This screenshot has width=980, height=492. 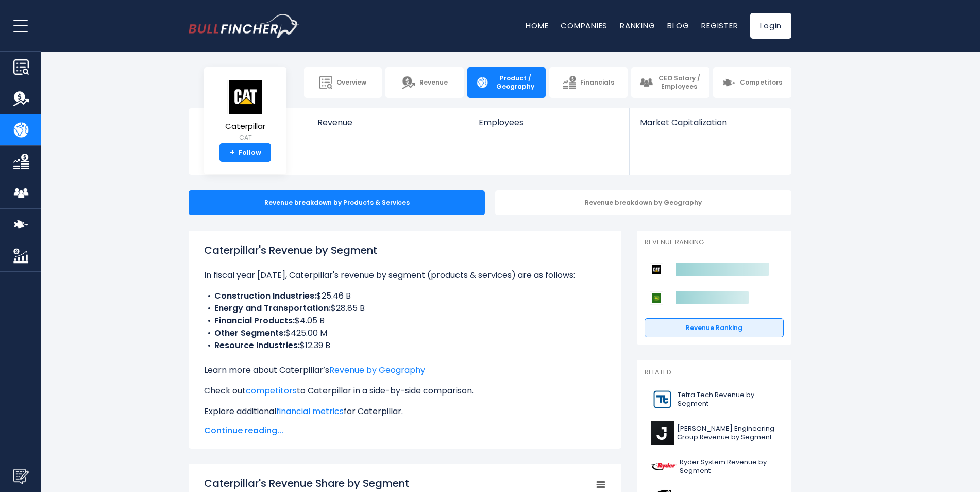 What do you see at coordinates (245, 126) in the screenshot?
I see `span: Caterpillar` at bounding box center [245, 126].